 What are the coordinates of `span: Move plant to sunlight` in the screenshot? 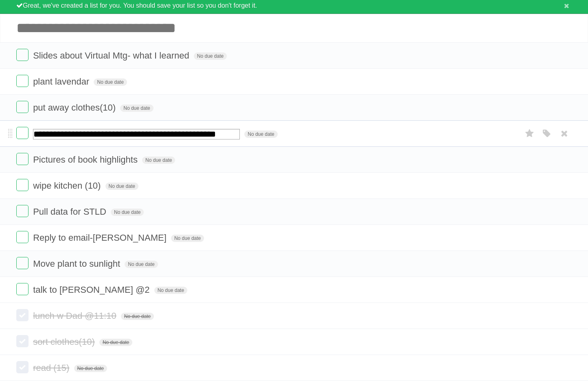 It's located at (78, 264).